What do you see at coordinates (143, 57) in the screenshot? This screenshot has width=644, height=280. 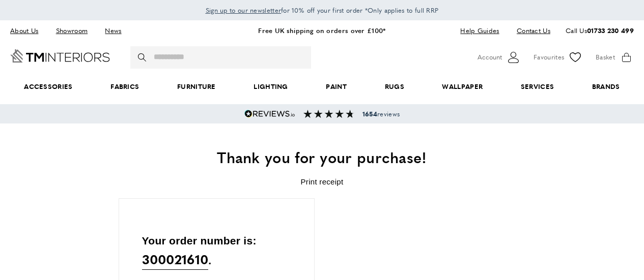 I see `button: Search` at bounding box center [143, 57].